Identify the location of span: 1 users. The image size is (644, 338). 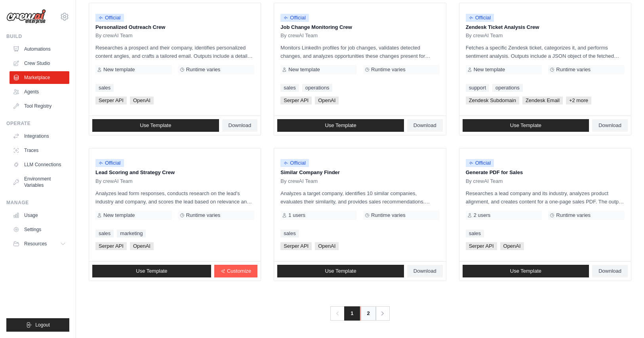
(297, 216).